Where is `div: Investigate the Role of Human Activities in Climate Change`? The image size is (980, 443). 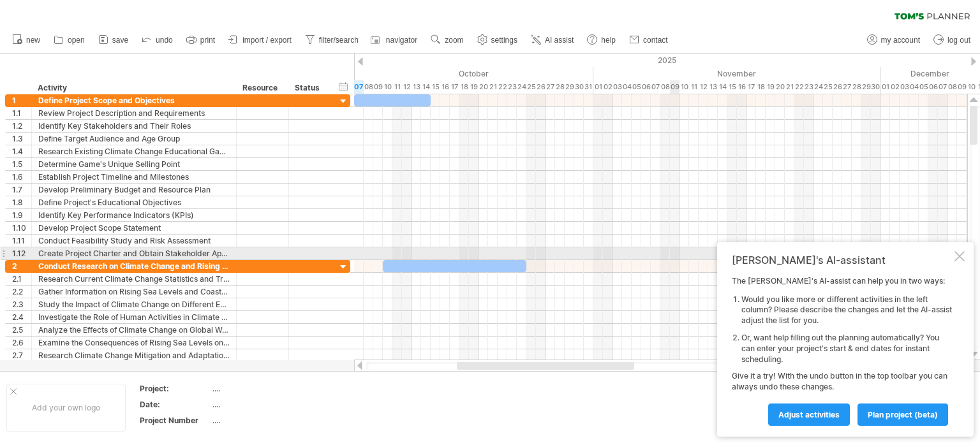
div: Investigate the Role of Human Activities in Climate Change is located at coordinates (134, 317).